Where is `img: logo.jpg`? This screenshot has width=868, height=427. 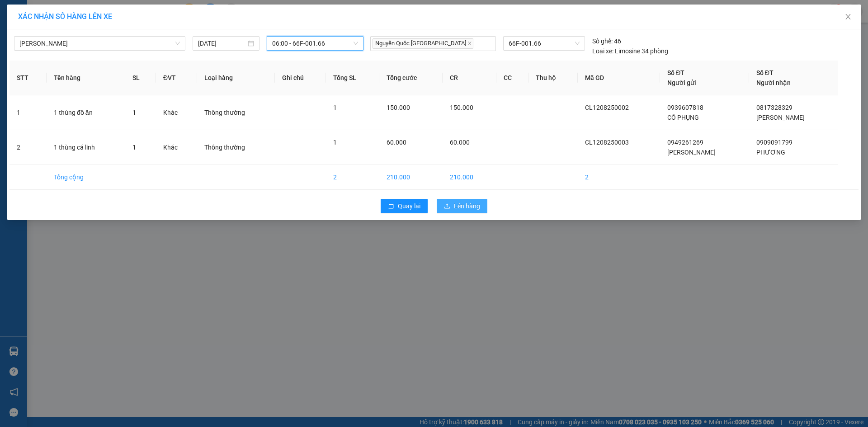
img: logo.jpg is located at coordinates (21, 21).